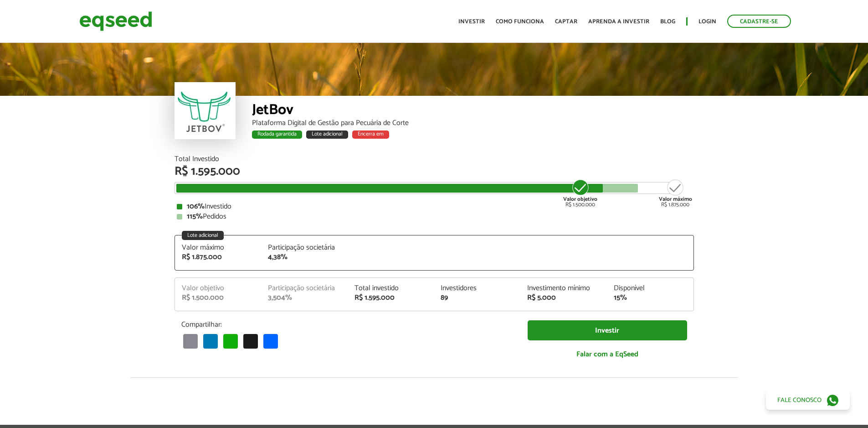 The height and width of the screenshot is (428, 868). I want to click on div: Investido, so click(434, 207).